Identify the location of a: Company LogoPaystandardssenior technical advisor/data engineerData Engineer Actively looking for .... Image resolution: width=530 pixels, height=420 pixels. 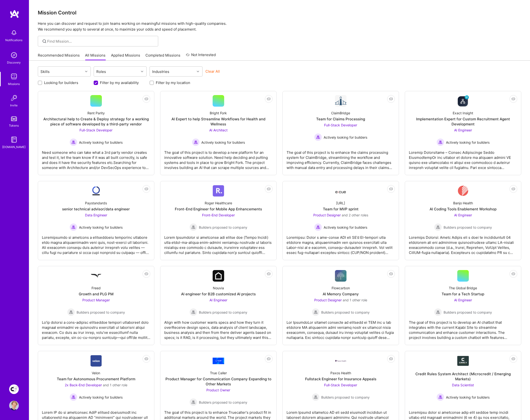
(96, 221).